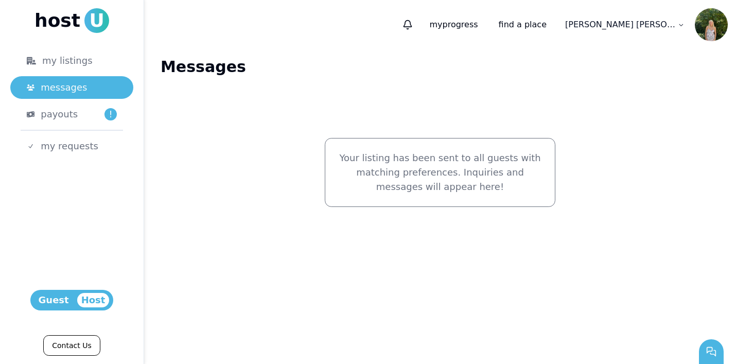 The width and height of the screenshot is (736, 364). Describe the element at coordinates (440, 172) in the screenshot. I see `div: Your listing has been sent to all guests with matching preferences. Inquiries and messages will a...` at that location.